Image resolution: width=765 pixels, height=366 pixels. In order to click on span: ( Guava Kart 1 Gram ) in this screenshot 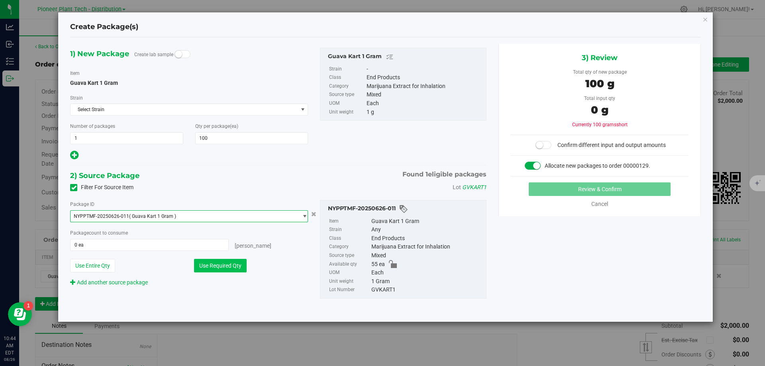, I will do `click(153, 216)`.